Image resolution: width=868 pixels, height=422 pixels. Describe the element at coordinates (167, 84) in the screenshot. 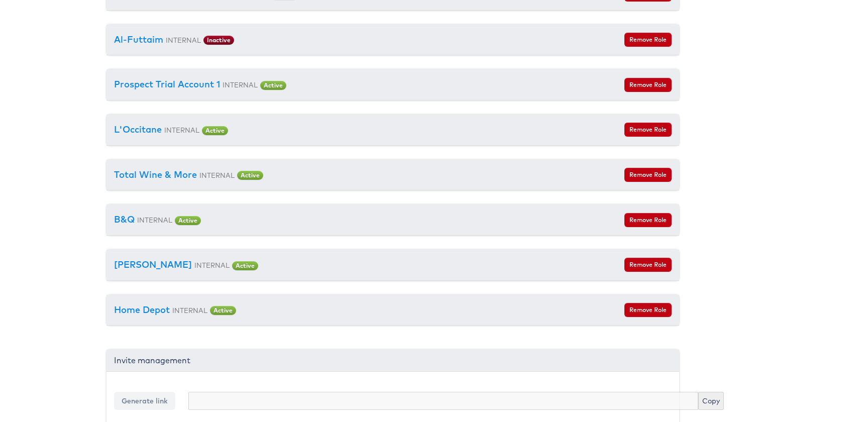

I see `a: Prospect Trial Account 1` at that location.